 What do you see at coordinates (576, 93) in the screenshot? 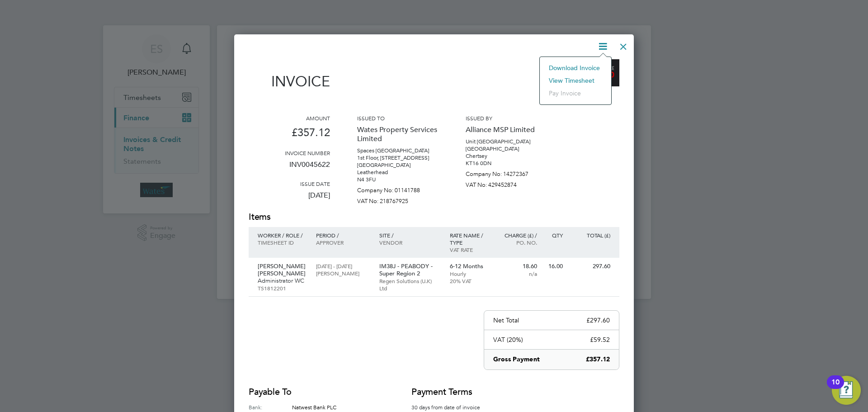
I see `li: Pay invoice` at bounding box center [576, 93].